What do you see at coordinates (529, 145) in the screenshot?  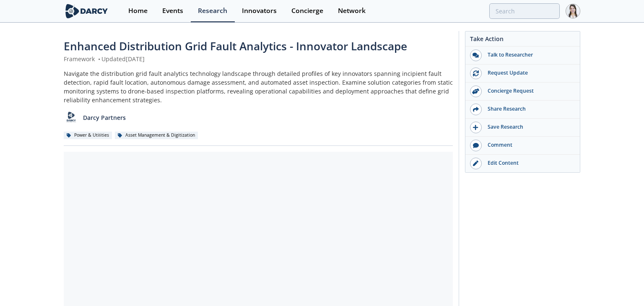 I see `div: Comment` at bounding box center [529, 145].